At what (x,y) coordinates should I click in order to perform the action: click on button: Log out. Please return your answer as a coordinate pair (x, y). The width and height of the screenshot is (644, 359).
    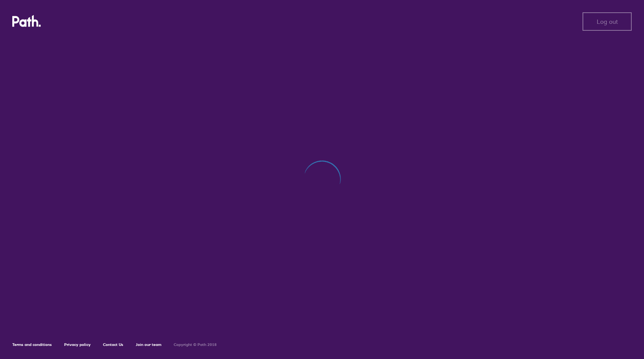
    Looking at the image, I should click on (607, 22).